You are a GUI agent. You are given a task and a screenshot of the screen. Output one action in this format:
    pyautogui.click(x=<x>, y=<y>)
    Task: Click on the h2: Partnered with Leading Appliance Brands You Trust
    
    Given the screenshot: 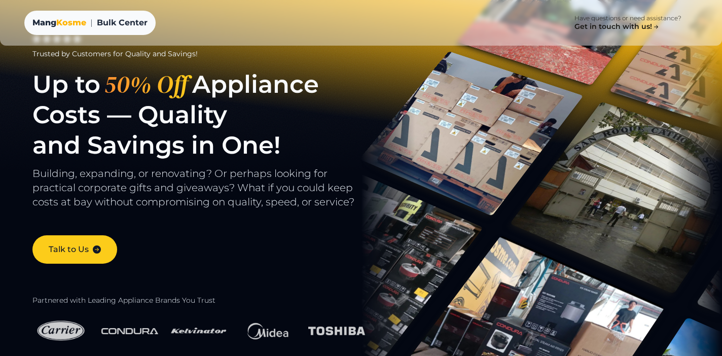 What is the action you would take?
    pyautogui.click(x=208, y=301)
    